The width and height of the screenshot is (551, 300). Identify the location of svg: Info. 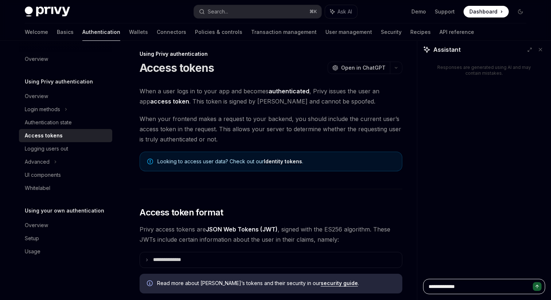
(150, 284).